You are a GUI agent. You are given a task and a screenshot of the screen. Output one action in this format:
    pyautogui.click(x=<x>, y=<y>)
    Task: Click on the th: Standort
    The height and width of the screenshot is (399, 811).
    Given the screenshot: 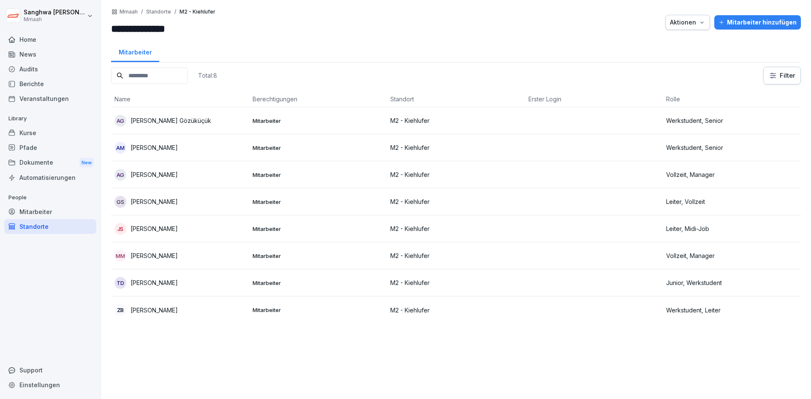 What is the action you would take?
    pyautogui.click(x=456, y=99)
    